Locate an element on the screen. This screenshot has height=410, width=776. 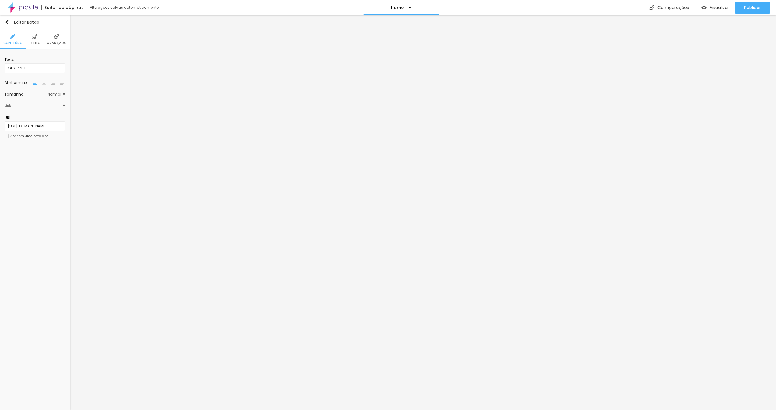
div: Texto is located at coordinates (35, 60).